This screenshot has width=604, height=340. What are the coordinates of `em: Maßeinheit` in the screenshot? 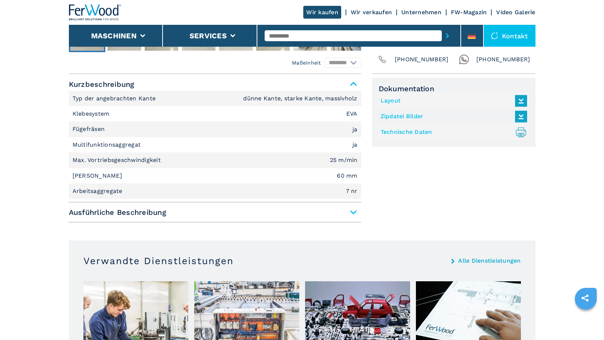 It's located at (307, 63).